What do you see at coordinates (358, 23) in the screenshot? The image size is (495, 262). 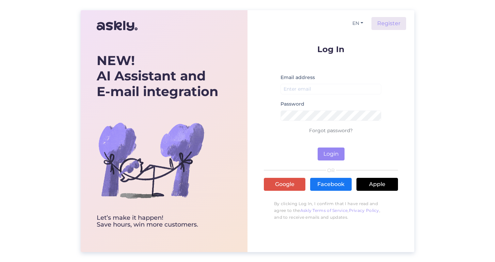 I see `button: EN` at bounding box center [358, 23].